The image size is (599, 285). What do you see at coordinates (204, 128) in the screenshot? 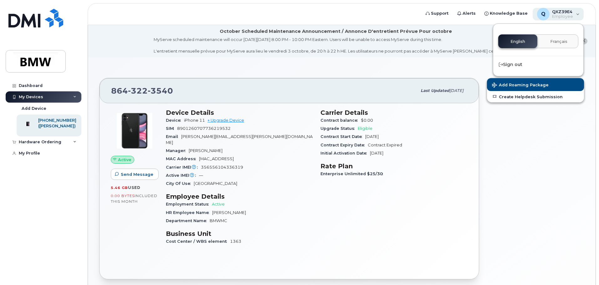
I see `span: 8901260707736219532` at bounding box center [204, 128].